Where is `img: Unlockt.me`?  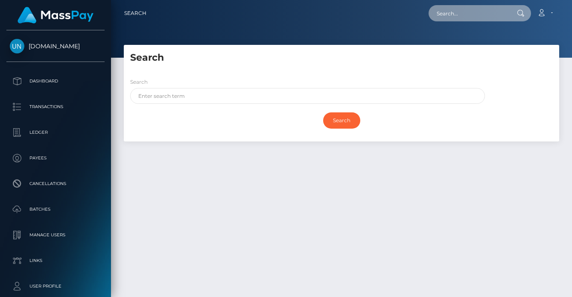 img: Unlockt.me is located at coordinates (17, 46).